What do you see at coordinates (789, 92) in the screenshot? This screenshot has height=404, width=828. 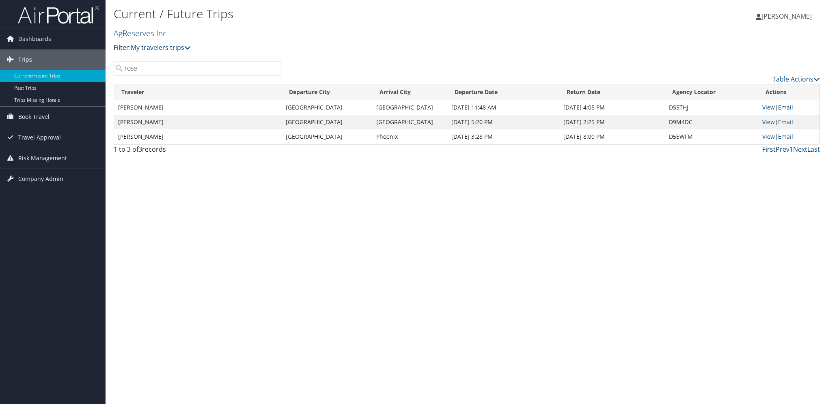 I see `th: Actions` at bounding box center [789, 92].